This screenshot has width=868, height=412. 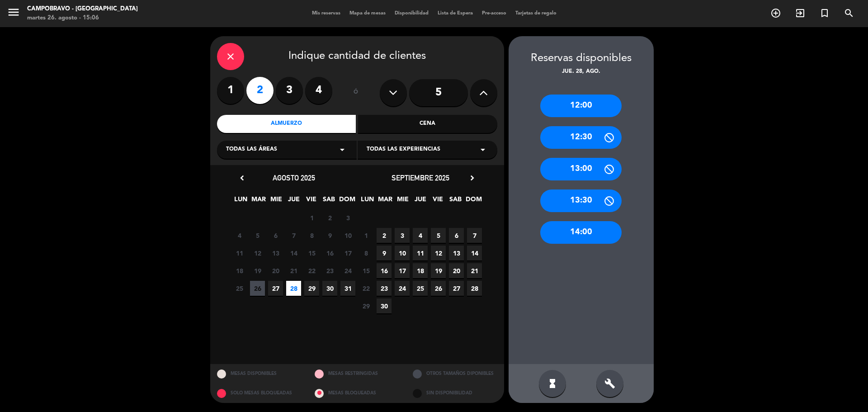 I want to click on div: Indique cantidad de clientes, so click(x=357, y=56).